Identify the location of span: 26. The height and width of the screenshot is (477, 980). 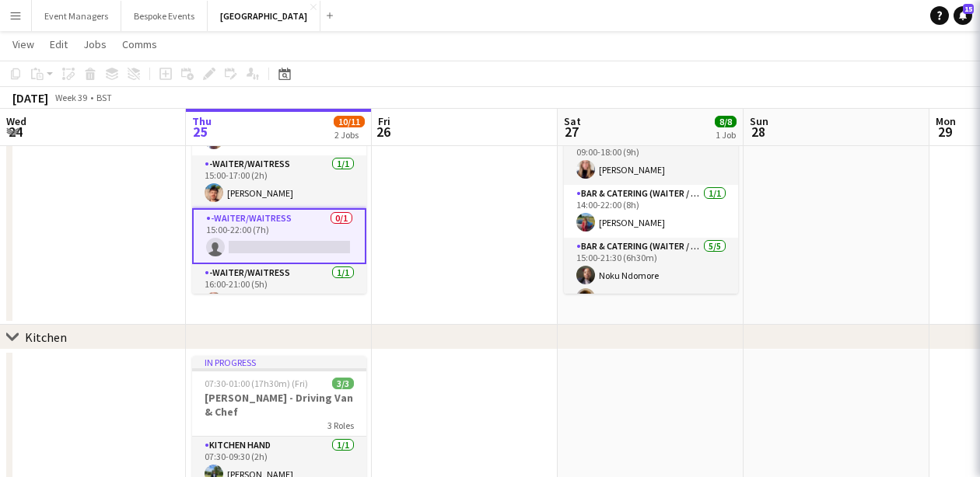
(383, 132).